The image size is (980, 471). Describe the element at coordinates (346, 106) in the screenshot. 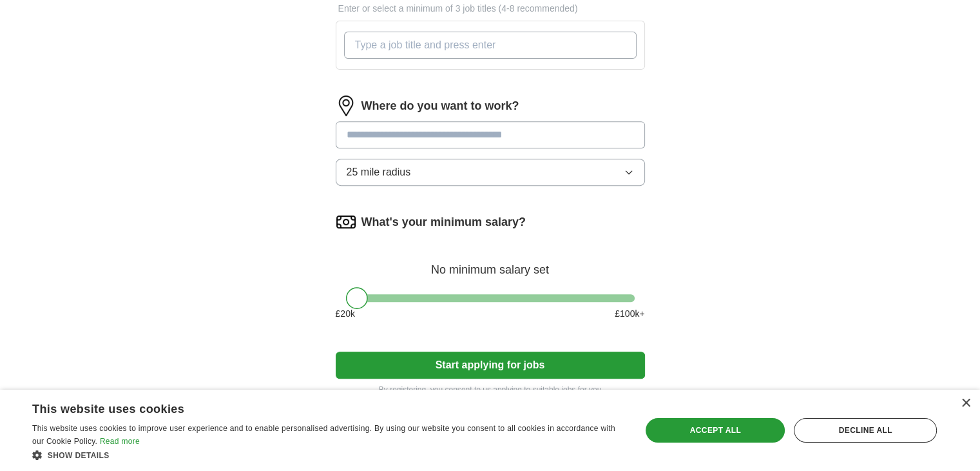

I see `img: location.png` at that location.